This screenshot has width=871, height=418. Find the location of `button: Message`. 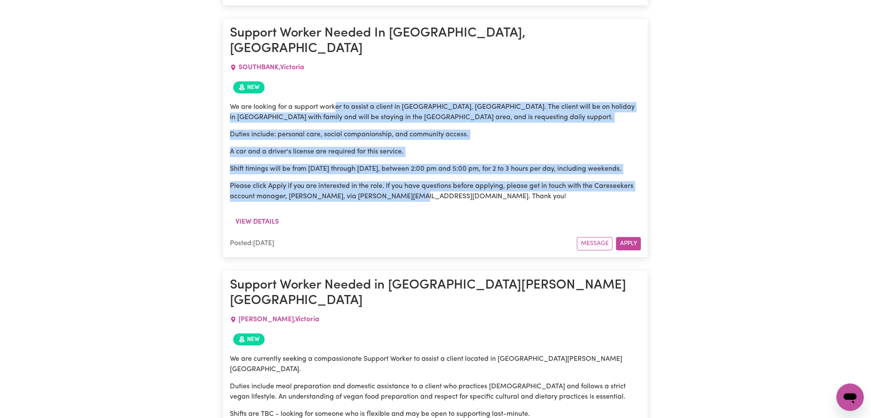

button: Message is located at coordinates (595, 243).